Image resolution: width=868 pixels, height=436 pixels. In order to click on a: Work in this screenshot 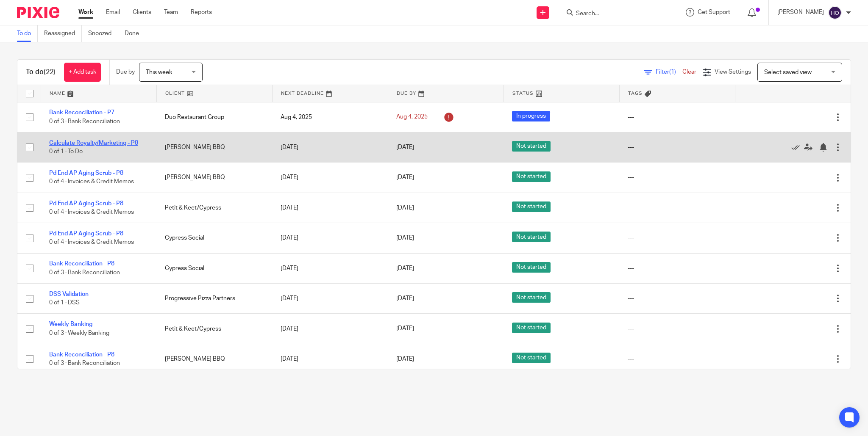, I will do `click(85, 13)`.